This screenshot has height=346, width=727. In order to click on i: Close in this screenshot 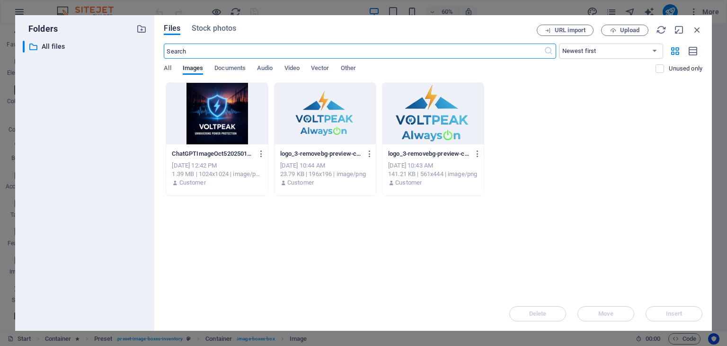, I will do `click(698, 30)`.